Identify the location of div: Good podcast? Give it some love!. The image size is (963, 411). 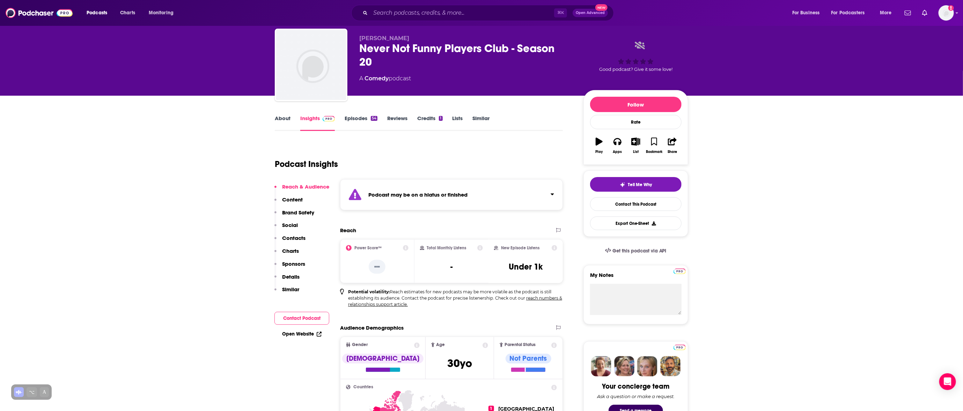
(636, 57).